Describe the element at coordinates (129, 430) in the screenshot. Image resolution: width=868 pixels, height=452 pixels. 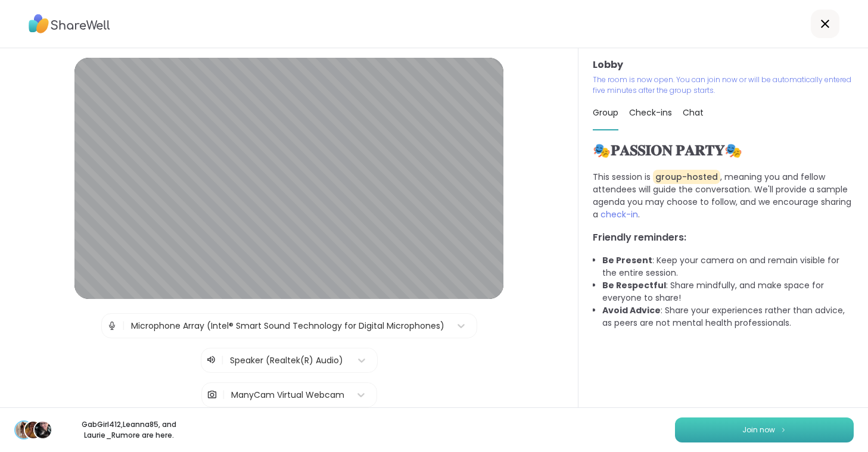
I see `p: GabGirl412 , Leanna85 , and Laurie_Ru more are here.` at that location.